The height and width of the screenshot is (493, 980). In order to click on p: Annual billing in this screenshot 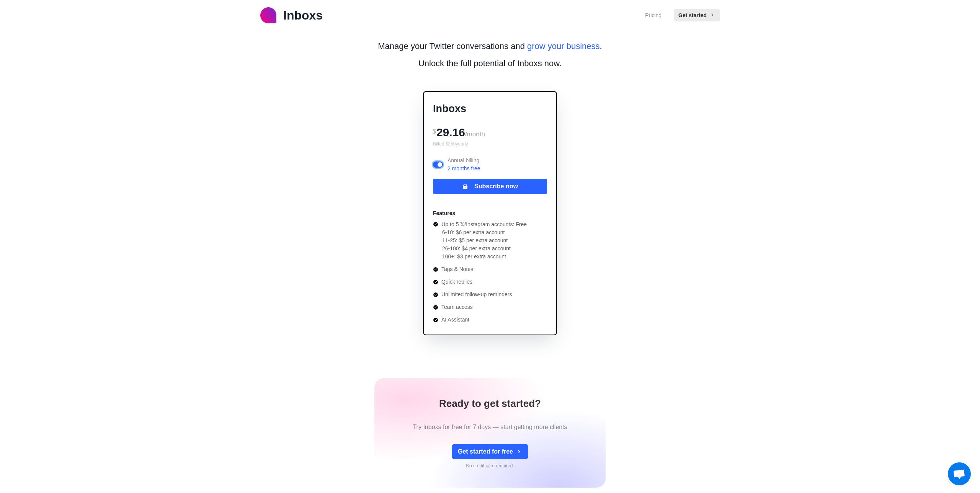, I will do `click(464, 165)`.